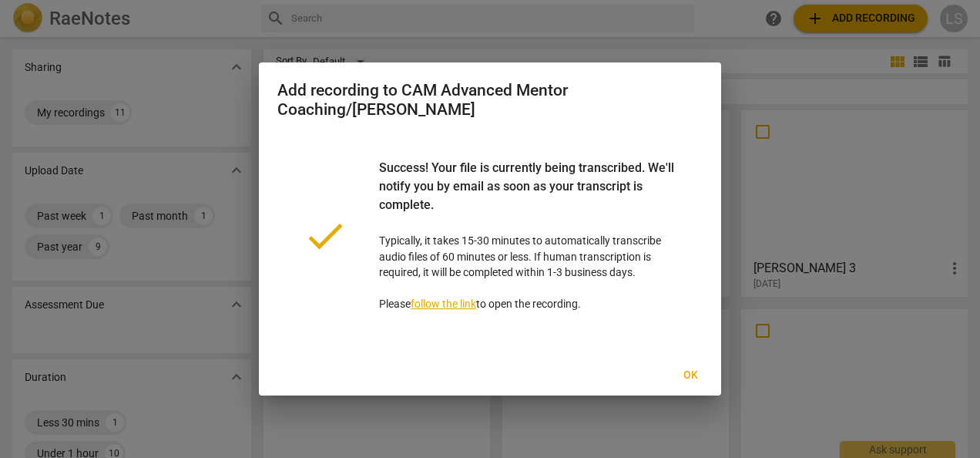  I want to click on p: Typically, it takes 15-30 minutes to automatically transcribe audio files of 60 minutes or less. ..., so click(528, 235).